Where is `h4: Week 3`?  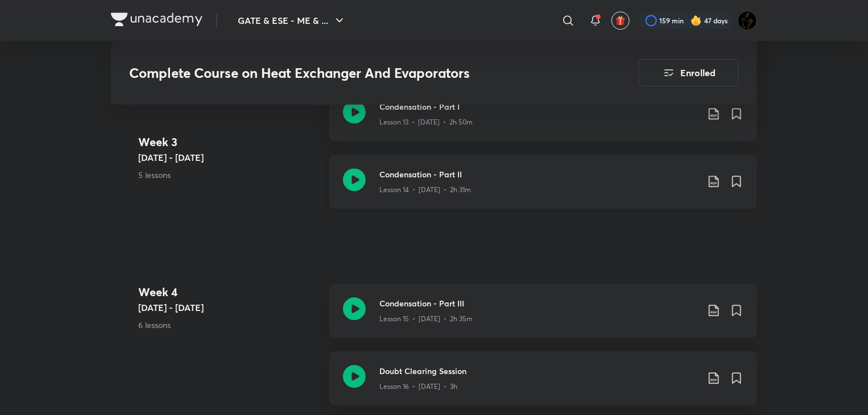
h4: Week 3 is located at coordinates (229, 142).